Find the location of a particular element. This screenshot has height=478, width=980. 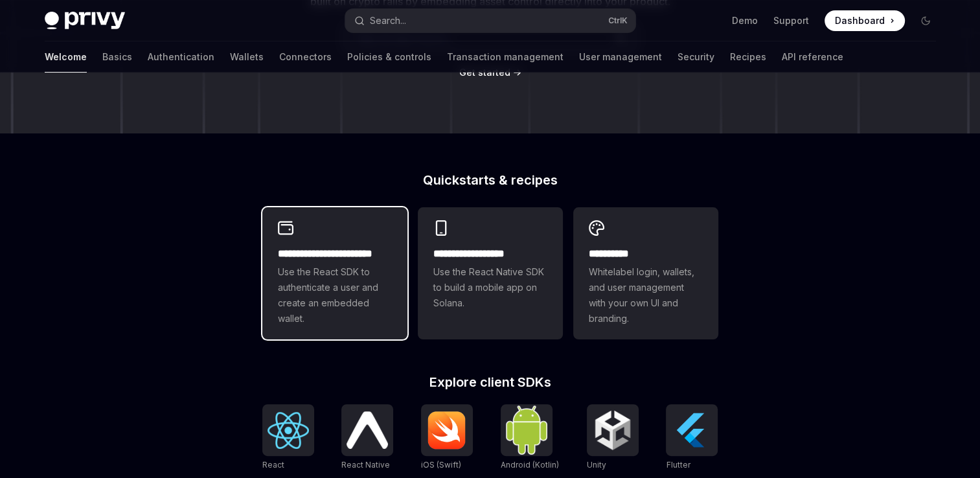

h2: Explore client SDKs is located at coordinates (491, 382).